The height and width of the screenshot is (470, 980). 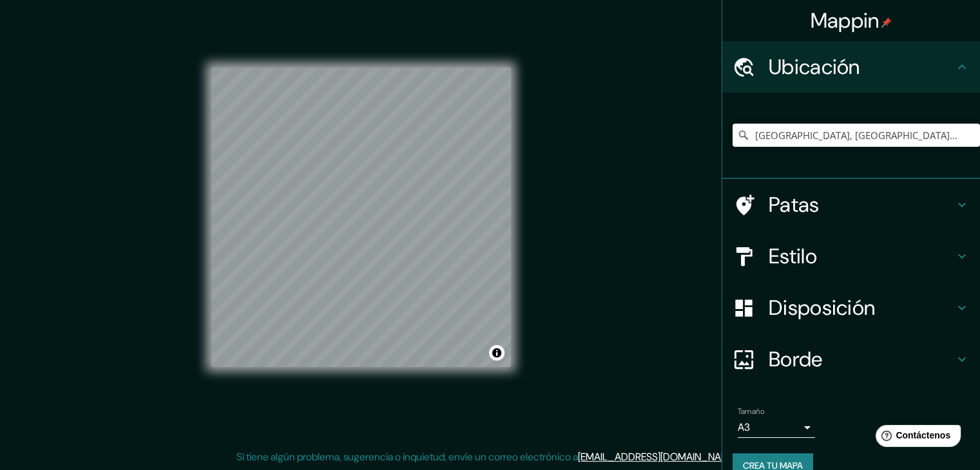 I want to click on font: Borde, so click(x=796, y=359).